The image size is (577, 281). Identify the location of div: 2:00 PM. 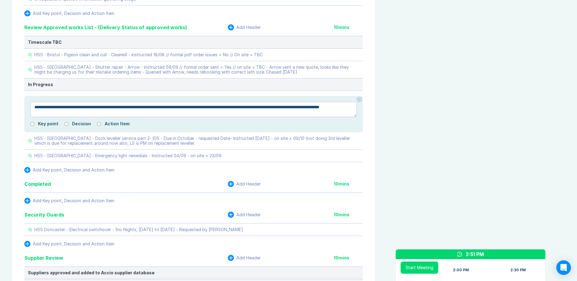
(461, 270).